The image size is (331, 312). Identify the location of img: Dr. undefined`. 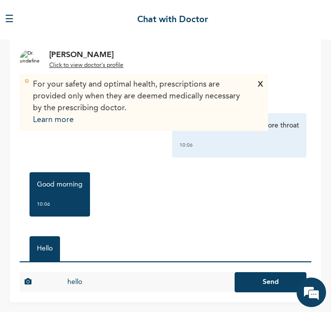
(30, 60).